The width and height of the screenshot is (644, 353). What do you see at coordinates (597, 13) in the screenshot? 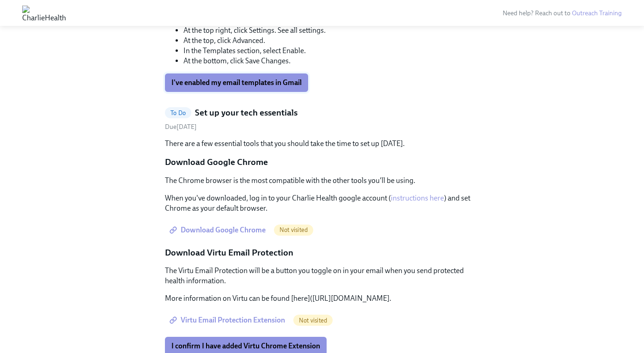
I see `a: Outreach Training` at bounding box center [597, 13].